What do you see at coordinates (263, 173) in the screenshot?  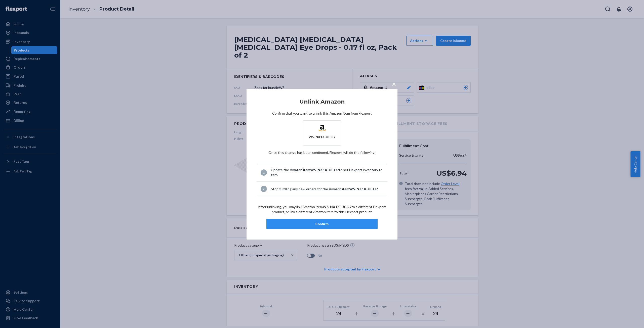 I see `div: 1` at bounding box center [263, 173].